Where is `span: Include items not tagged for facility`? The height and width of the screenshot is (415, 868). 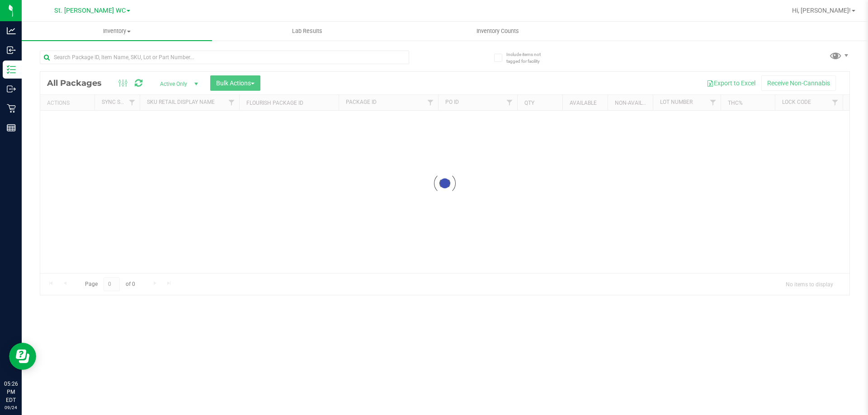 span: Include items not tagged for facility is located at coordinates (529, 58).